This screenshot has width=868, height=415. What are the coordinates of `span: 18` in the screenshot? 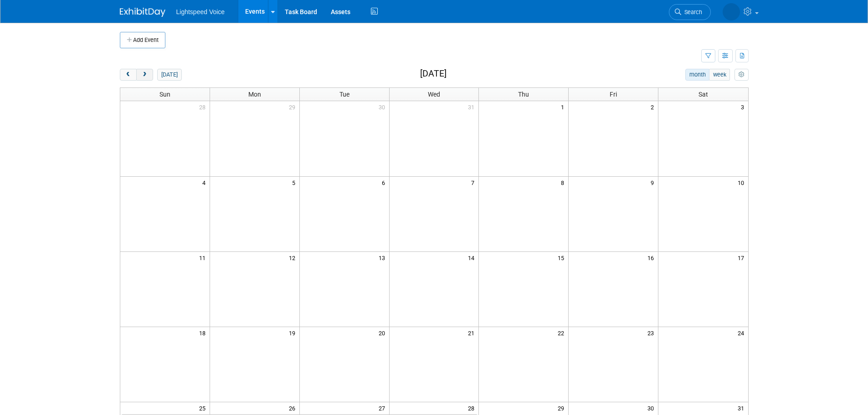 It's located at (204, 333).